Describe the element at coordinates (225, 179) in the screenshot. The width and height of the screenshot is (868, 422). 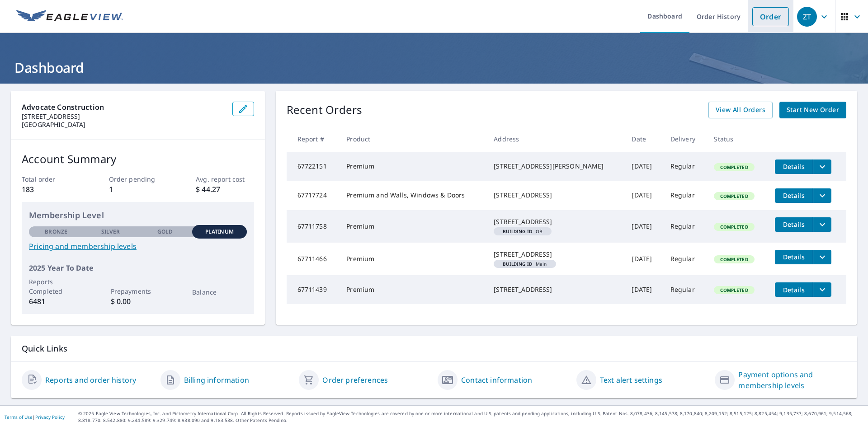
I see `p: Avg. report cost` at that location.